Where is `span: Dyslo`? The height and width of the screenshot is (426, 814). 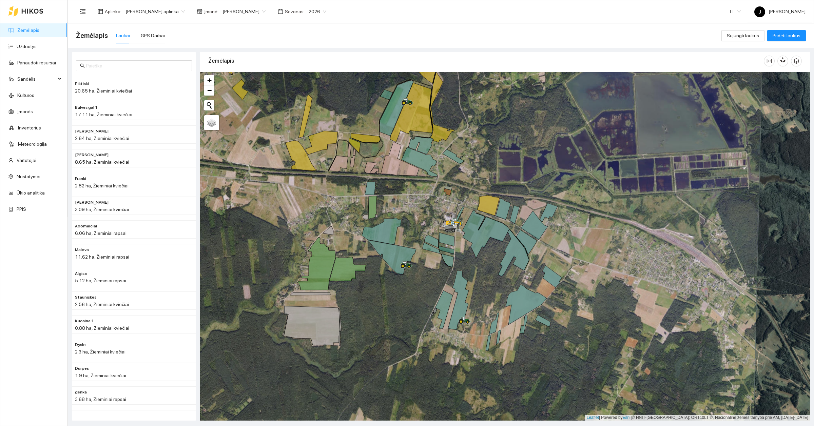 span: Dyslo is located at coordinates (80, 345).